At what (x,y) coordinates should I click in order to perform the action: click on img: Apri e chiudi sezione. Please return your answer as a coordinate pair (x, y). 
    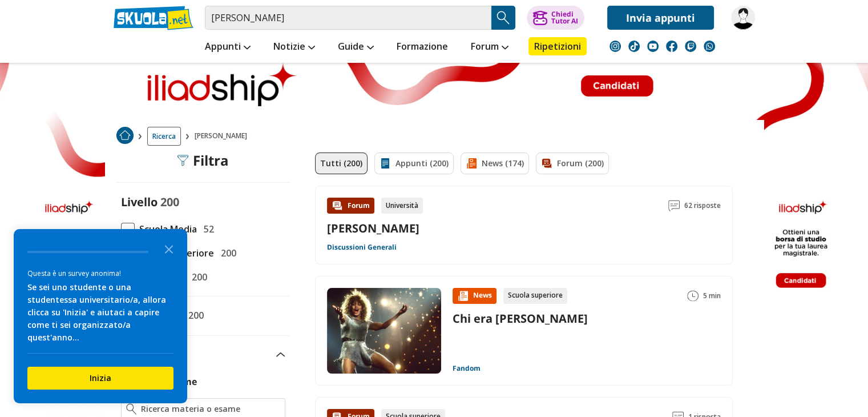
    Looking at the image, I should click on (281, 355).